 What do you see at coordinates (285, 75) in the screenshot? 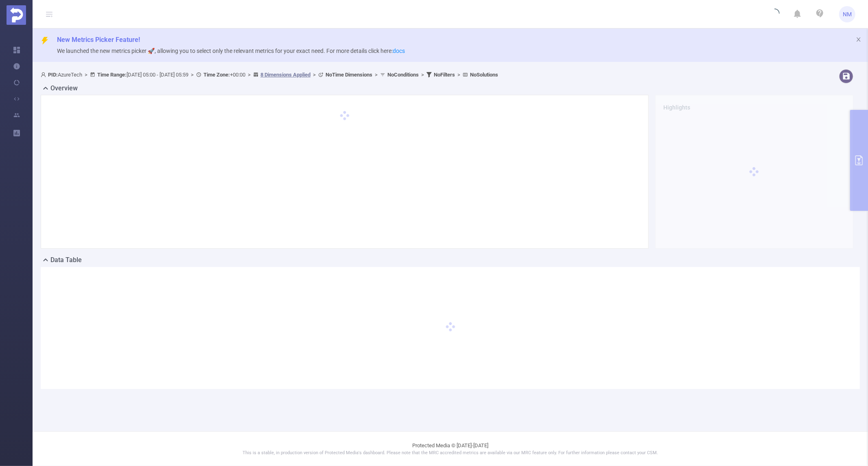
I see `u: 8 Dimensions Applied` at bounding box center [285, 75].